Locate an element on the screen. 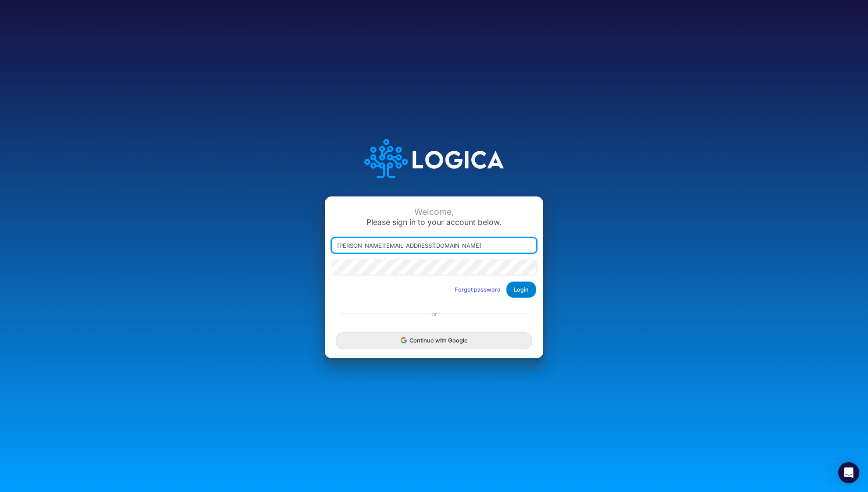 The width and height of the screenshot is (868, 492). div: Open Intercom Messenger is located at coordinates (849, 473).